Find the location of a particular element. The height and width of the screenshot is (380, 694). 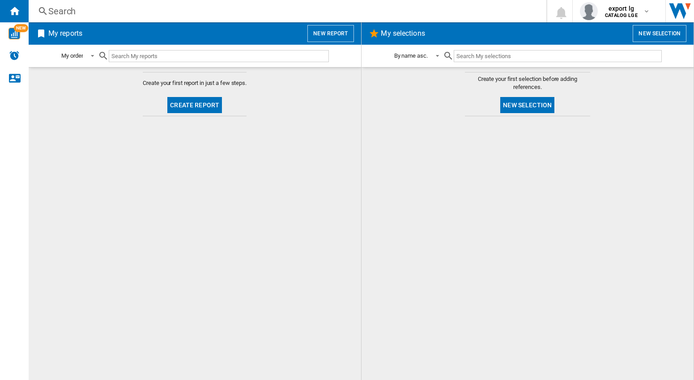

h2: My selections is located at coordinates (403, 34).